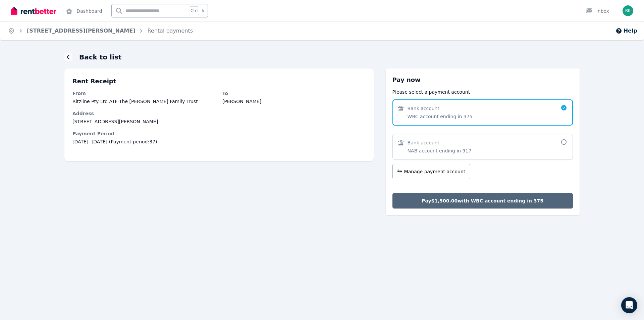 The height and width of the screenshot is (320, 644). I want to click on p: Please select a payment account, so click(482, 92).